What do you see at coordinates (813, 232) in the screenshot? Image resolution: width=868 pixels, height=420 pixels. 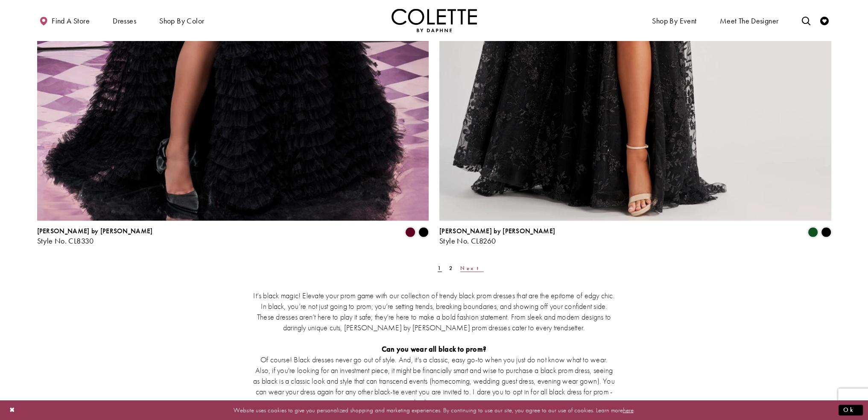 I see `i: Evergreen` at bounding box center [813, 232].